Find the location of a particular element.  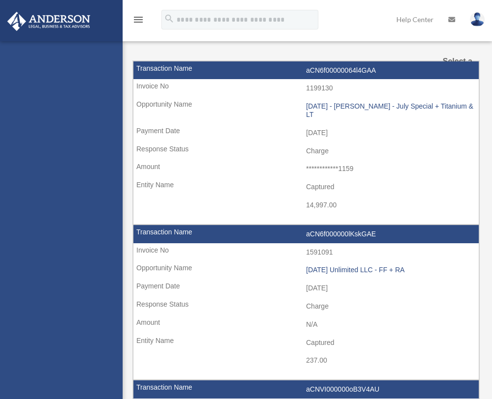

td: aCN6f000000lKskGAE is located at coordinates (306, 234).